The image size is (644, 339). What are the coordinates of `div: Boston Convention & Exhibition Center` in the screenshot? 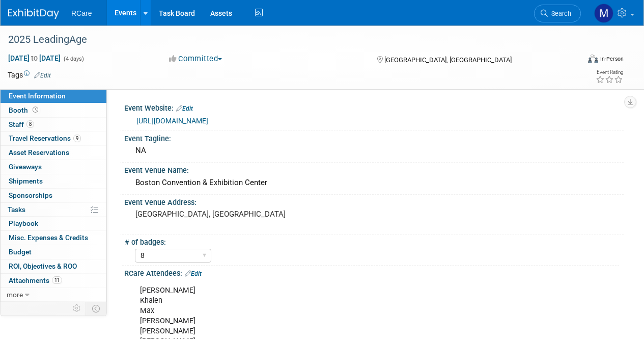 It's located at (374, 183).